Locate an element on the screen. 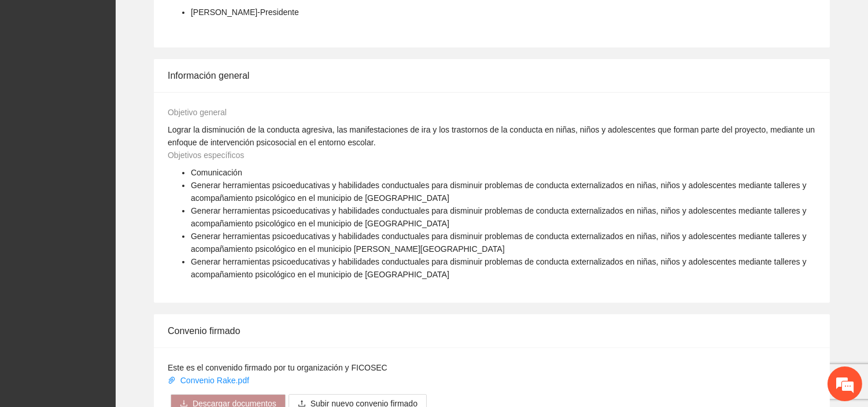  span: Este es el convenido firmado por tu organización y FICOSEC is located at coordinates (278, 367).